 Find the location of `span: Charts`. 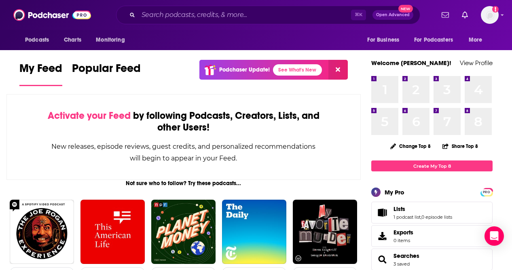

span: Charts is located at coordinates (72, 40).